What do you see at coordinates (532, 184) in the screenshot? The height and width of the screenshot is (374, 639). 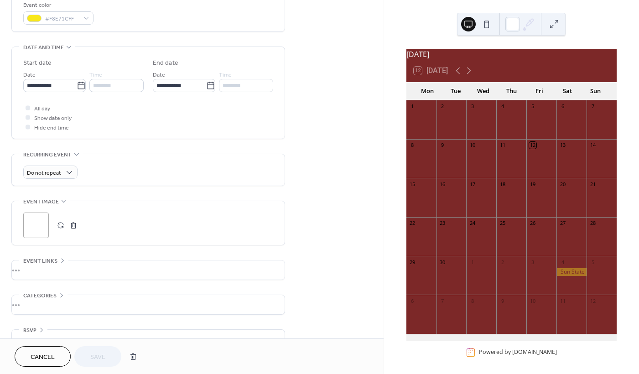 I see `div: 19` at bounding box center [532, 184].